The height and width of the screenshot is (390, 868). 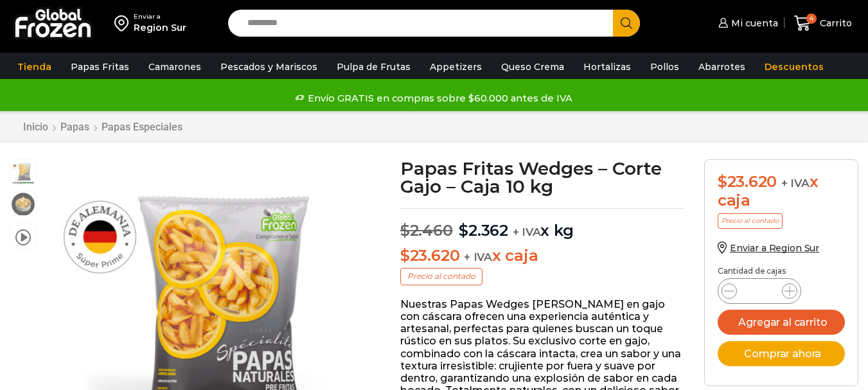 I want to click on a: Tienda, so click(x=34, y=67).